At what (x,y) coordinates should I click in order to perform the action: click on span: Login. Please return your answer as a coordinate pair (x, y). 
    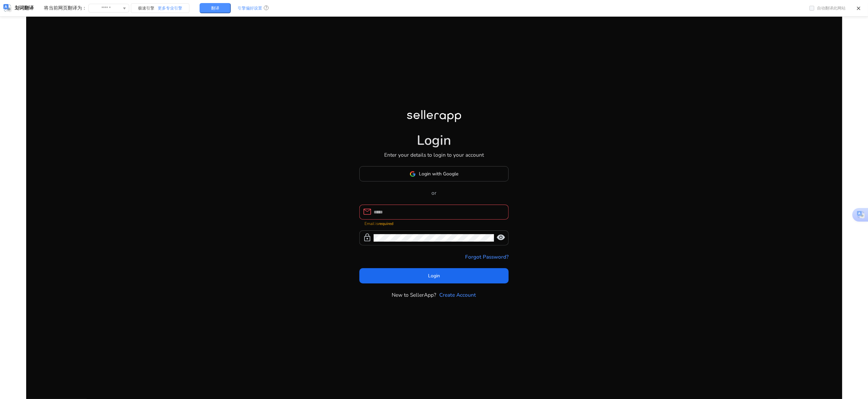
    Looking at the image, I should click on (434, 276).